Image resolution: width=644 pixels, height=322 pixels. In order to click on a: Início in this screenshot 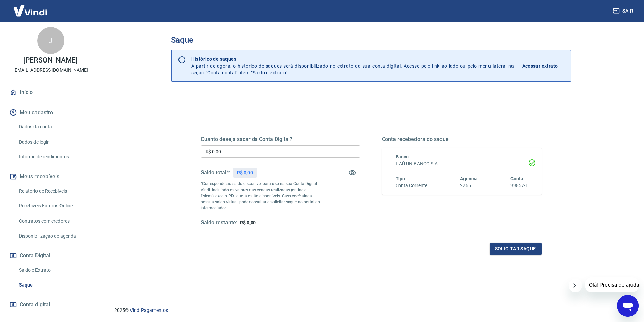, I will do `click(51, 92)`.